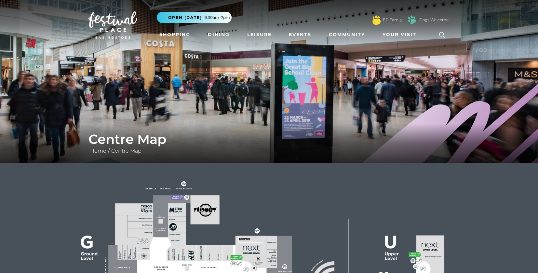  Describe the element at coordinates (259, 34) in the screenshot. I see `a: Leisure` at that location.